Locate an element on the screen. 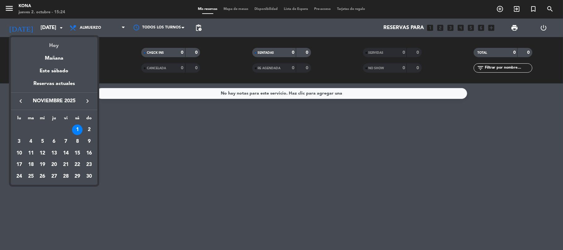  td: 28 de noviembre de 2025 is located at coordinates (66, 176).